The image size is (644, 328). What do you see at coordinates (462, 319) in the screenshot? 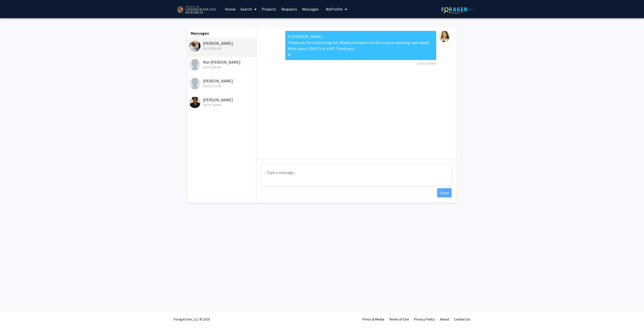
I see `a: Contact Us` at bounding box center [462, 319].